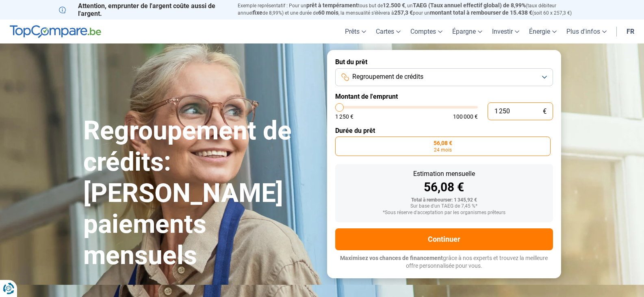 This screenshot has height=297, width=644. Describe the element at coordinates (143, 10) in the screenshot. I see `p: Attention, emprunter de l'argent coûte aussi de l'argent.` at that location.